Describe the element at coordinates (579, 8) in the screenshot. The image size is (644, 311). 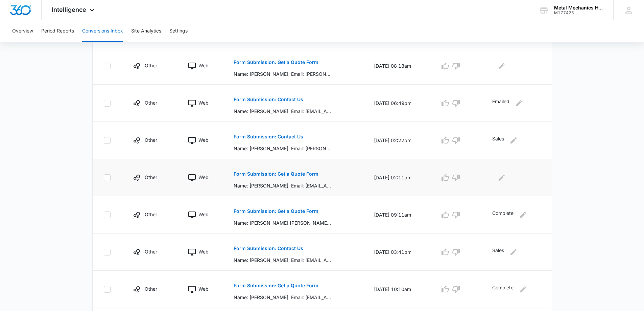
I see `div: account name` at that location.